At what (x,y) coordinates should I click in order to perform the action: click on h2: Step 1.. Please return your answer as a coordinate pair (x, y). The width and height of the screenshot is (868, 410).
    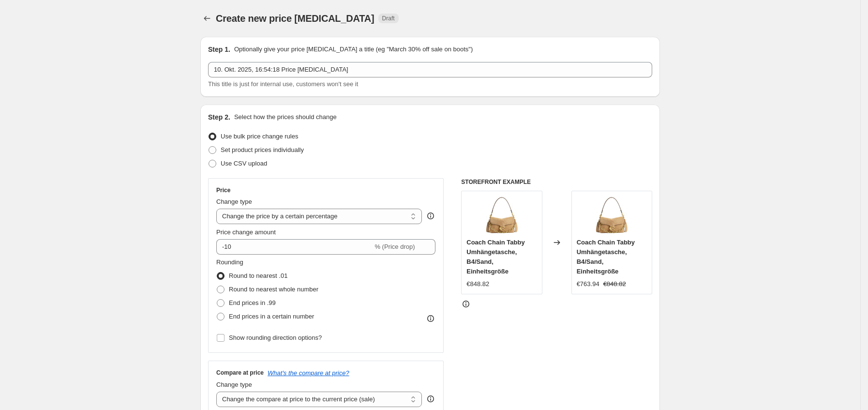
    Looking at the image, I should click on (219, 49).